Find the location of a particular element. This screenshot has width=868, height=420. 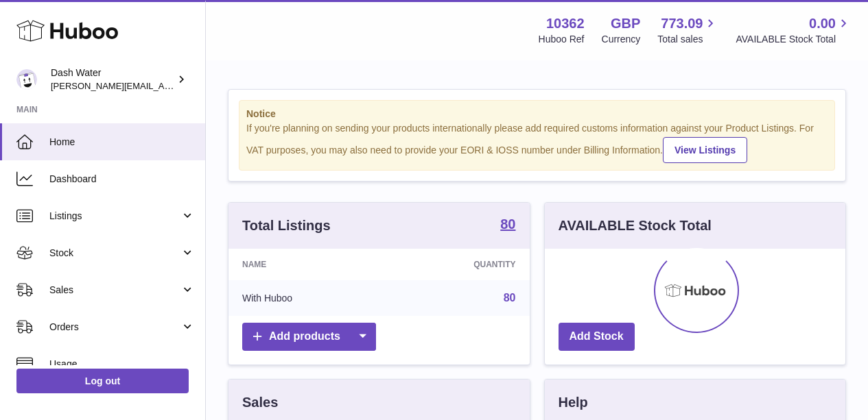

th: Name is located at coordinates (308, 265).